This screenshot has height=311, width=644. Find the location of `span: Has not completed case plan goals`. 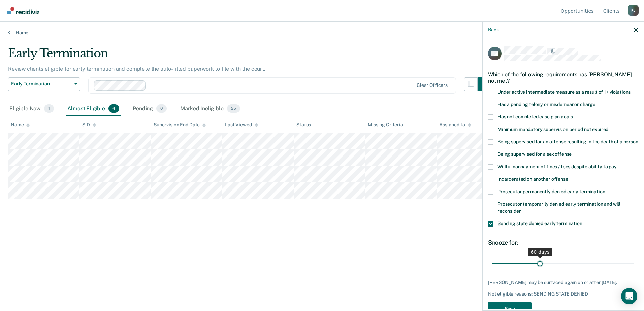

span: Has not completed case plan goals is located at coordinates (535, 117).